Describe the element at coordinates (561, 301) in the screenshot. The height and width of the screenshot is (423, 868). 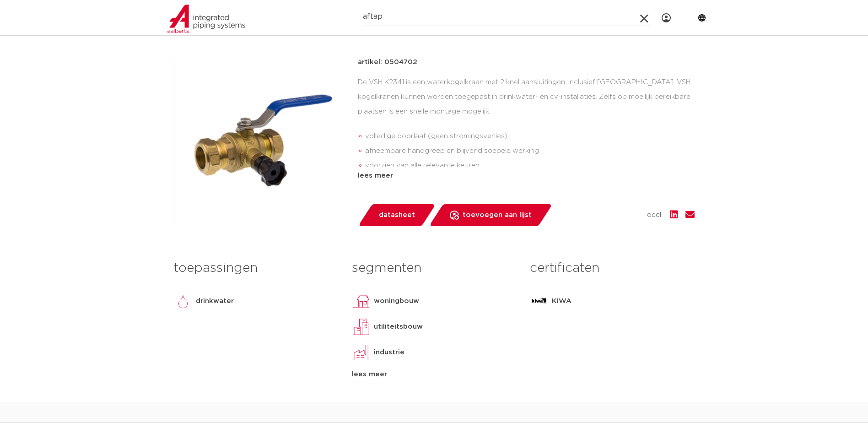
I see `p: KIWA` at that location.